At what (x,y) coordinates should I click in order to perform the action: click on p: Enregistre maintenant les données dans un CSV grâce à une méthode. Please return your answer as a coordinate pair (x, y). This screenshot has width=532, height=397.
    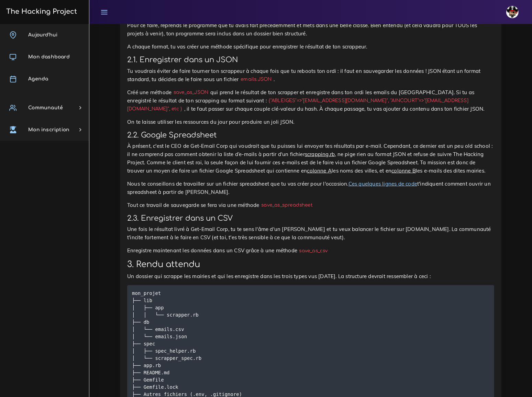
    Looking at the image, I should click on (310, 251).